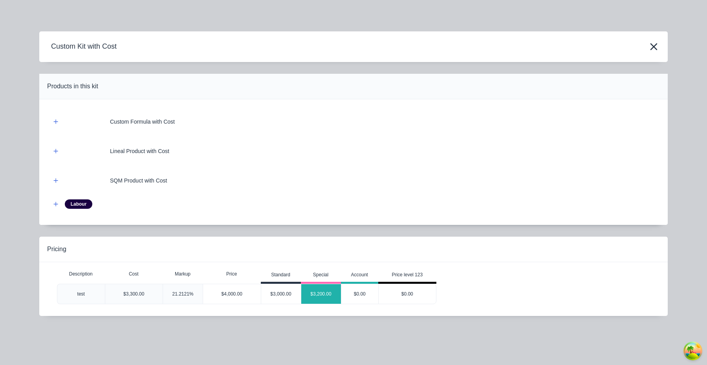 The width and height of the screenshot is (707, 365). I want to click on div: Products in this kit, so click(73, 86).